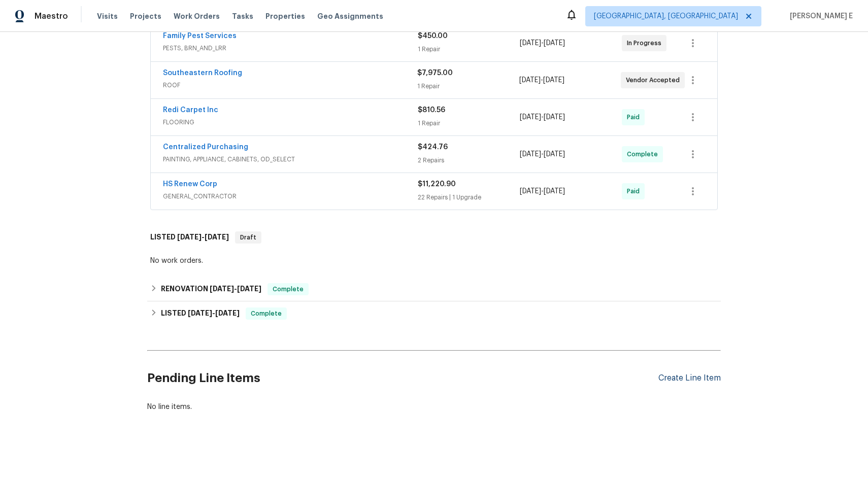  What do you see at coordinates (290, 159) in the screenshot?
I see `span: PAINTING, APPLIANCE, CABINETS, OD_SELECT` at bounding box center [290, 159].